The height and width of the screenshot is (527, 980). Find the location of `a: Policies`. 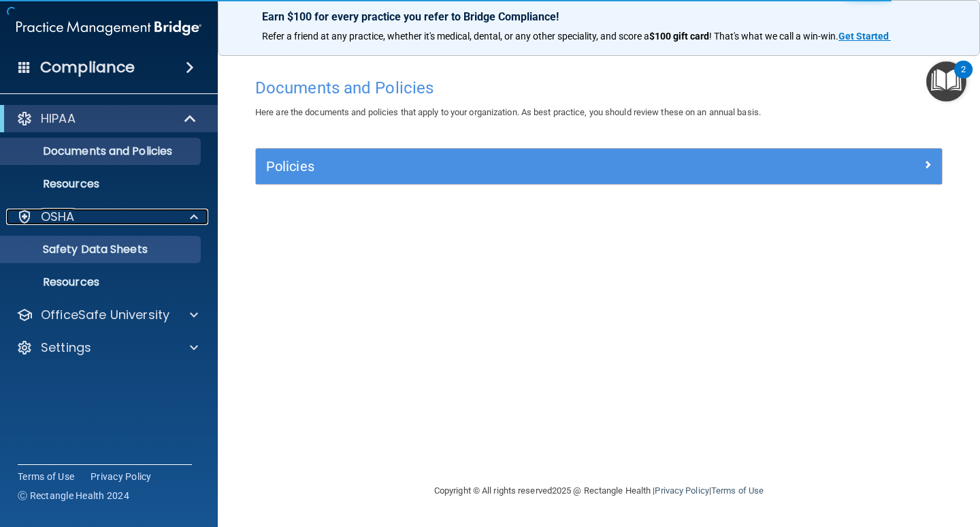

a: Policies is located at coordinates (599, 166).